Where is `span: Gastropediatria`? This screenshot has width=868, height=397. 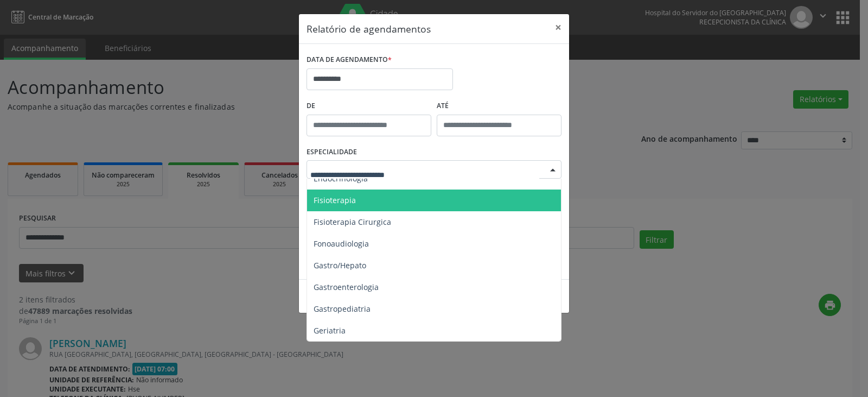
span: Gastropediatria is located at coordinates (342, 309).